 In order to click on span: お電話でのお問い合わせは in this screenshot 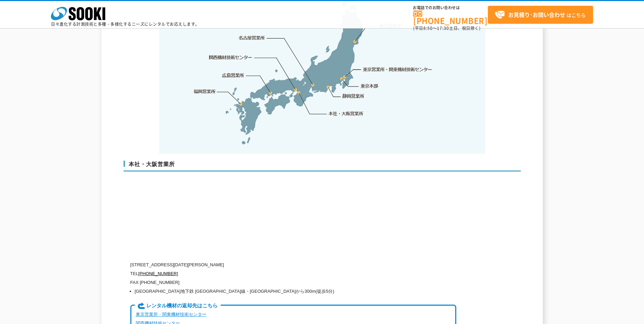, I will do `click(450, 8)`.